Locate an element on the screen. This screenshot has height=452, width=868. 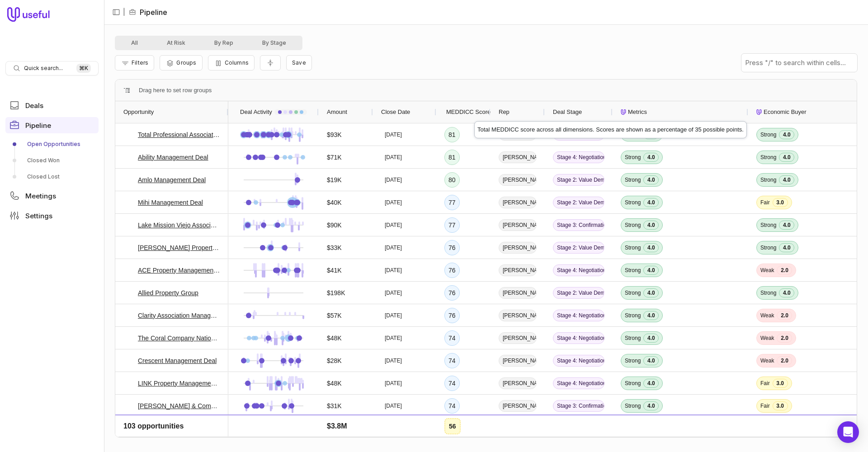
span: $67K is located at coordinates (334, 429).